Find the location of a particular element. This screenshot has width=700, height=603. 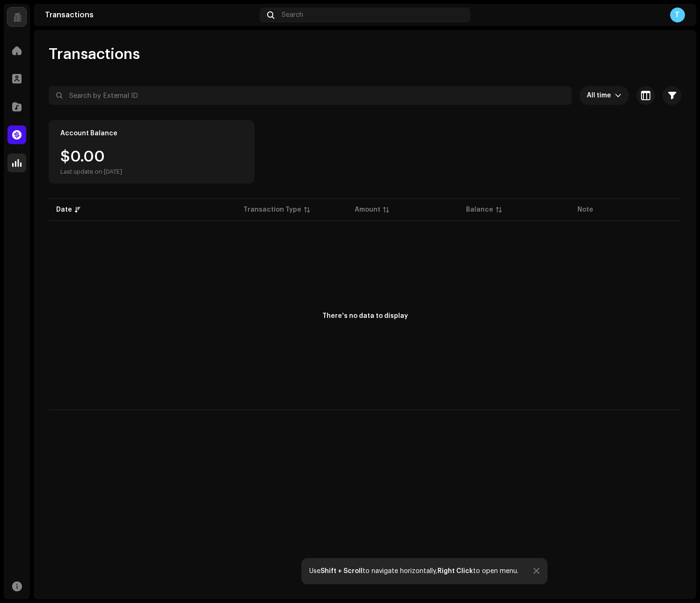

div: Account Balance is located at coordinates (89, 133).